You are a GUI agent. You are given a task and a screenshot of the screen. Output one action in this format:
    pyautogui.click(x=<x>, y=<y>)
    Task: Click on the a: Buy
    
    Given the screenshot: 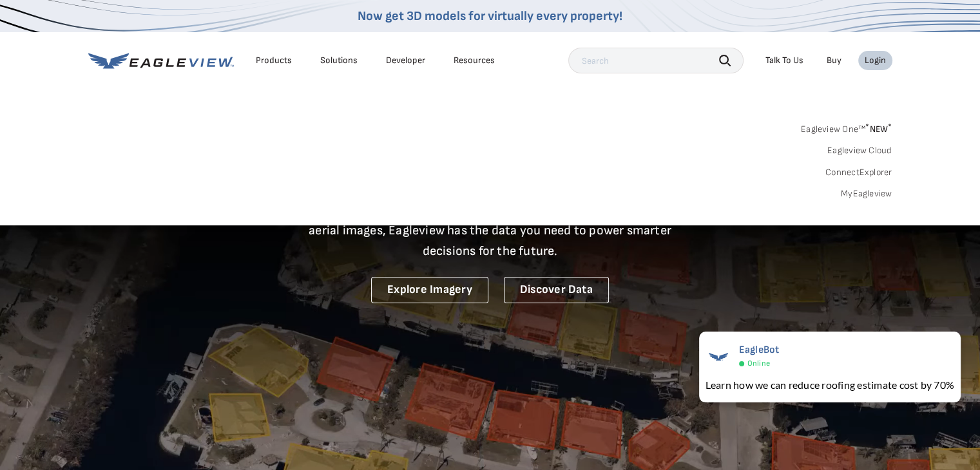 What is the action you would take?
    pyautogui.click(x=834, y=61)
    